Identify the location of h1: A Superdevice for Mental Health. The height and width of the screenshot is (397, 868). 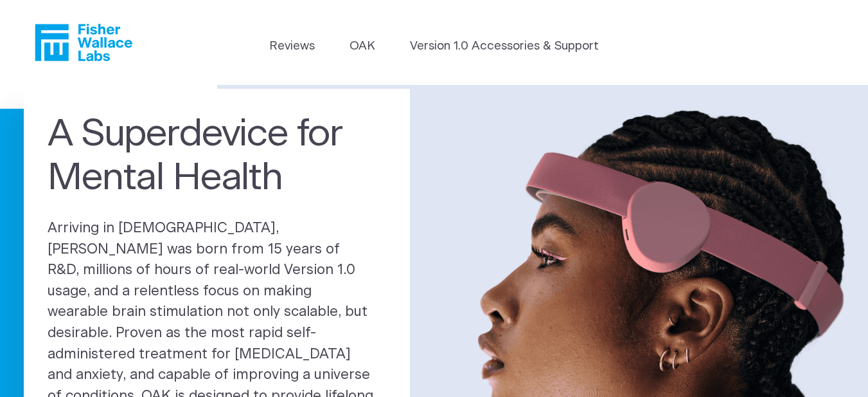
(216, 156).